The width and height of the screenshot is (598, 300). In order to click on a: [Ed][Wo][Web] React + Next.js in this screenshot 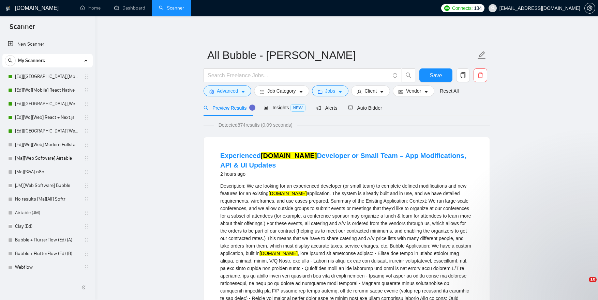, I will do `click(47, 118)`.